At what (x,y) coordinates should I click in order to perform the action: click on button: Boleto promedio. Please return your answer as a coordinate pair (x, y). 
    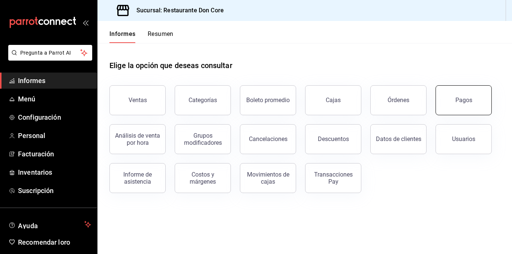
    Looking at the image, I should click on (268, 100).